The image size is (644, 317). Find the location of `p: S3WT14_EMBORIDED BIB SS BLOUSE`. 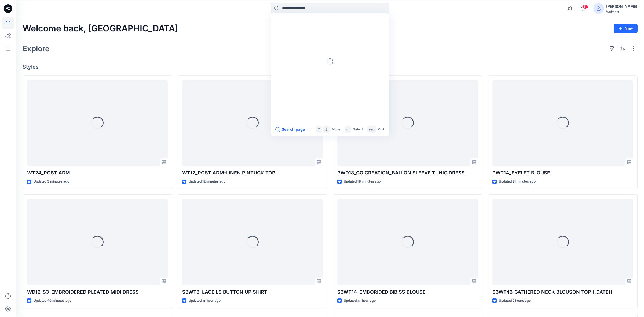

p: S3WT14_EMBORIDED BIB SS BLOUSE is located at coordinates (408, 292).